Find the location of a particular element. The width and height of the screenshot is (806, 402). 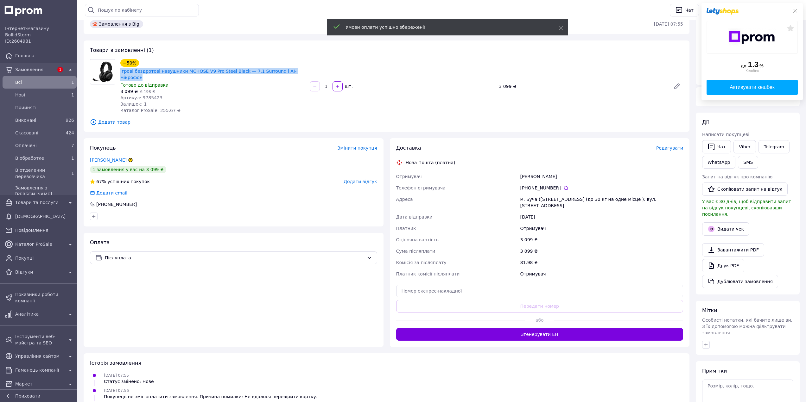

div: Додати email is located at coordinates (109, 193).